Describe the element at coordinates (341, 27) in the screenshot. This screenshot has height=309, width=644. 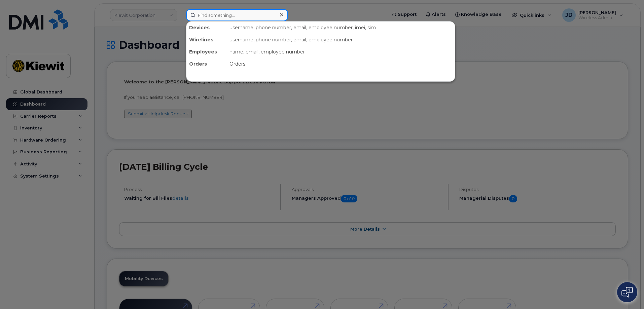
I see `div: username, phone number, email, employee number, imei, sim` at that location.